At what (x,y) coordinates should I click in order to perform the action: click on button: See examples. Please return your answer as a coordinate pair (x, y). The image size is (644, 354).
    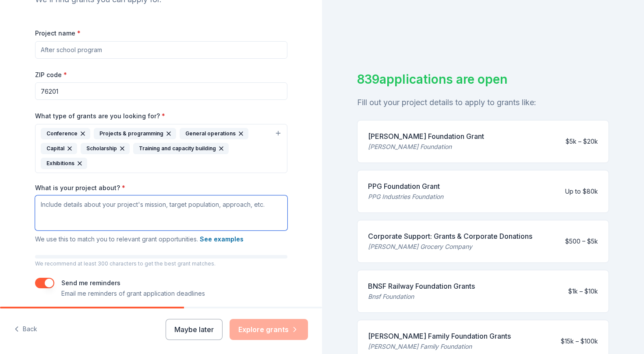
    Looking at the image, I should click on (222, 239).